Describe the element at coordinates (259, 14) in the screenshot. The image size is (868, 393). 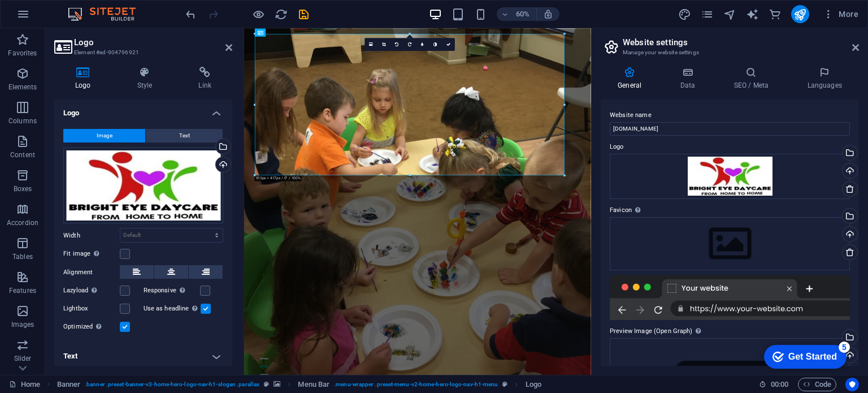
I see `button: Click here to leave preview mode and continue editing` at that location.